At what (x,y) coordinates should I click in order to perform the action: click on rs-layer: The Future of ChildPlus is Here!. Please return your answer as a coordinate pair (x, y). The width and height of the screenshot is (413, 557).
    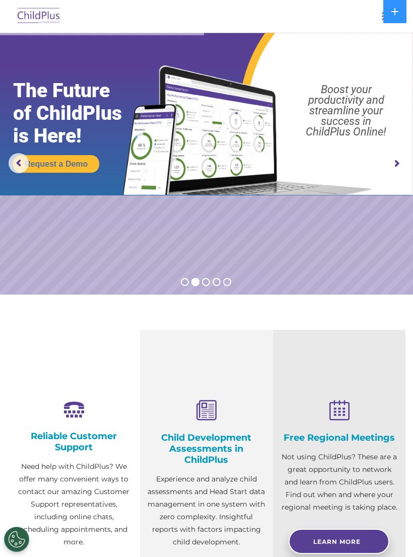
    Looking at the image, I should click on (79, 113).